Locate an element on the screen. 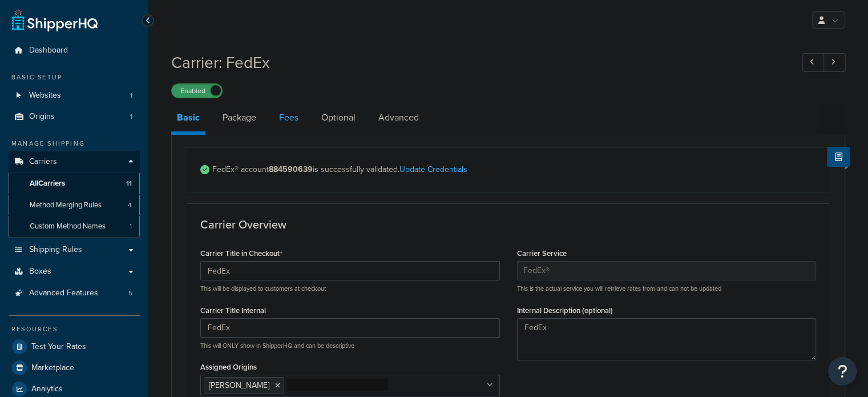 The image size is (868, 397). a: Update Credentials is located at coordinates (433, 169).